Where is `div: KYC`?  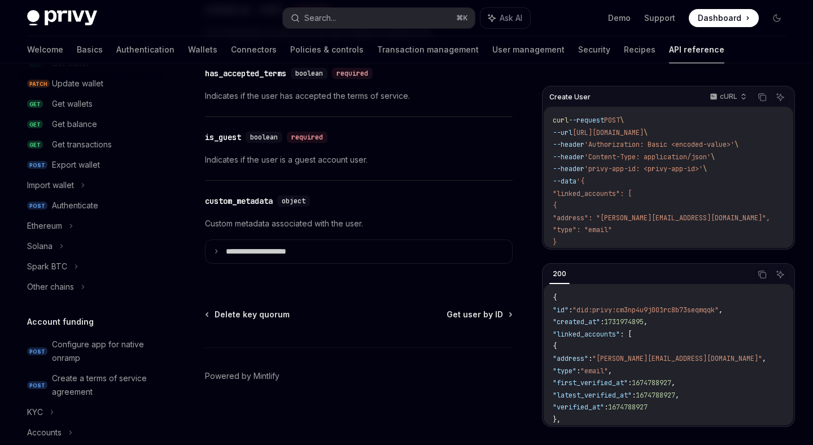 div: KYC is located at coordinates (35, 412).